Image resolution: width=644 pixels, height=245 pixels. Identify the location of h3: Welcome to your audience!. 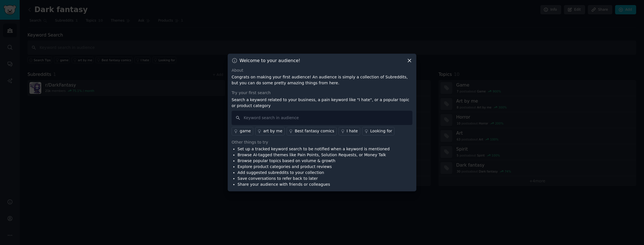
(270, 61).